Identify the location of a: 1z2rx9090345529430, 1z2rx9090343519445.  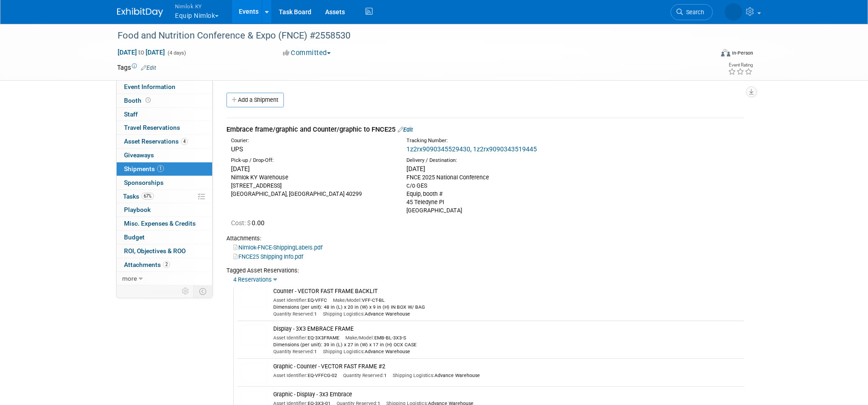
(471, 149).